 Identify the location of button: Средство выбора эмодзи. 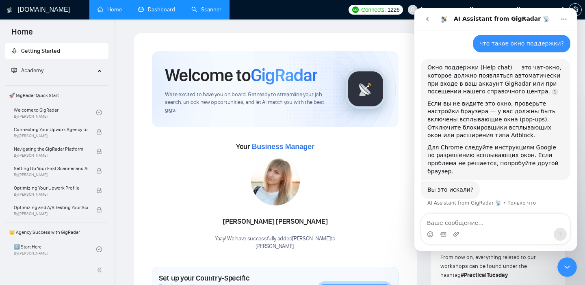
(16, 226).